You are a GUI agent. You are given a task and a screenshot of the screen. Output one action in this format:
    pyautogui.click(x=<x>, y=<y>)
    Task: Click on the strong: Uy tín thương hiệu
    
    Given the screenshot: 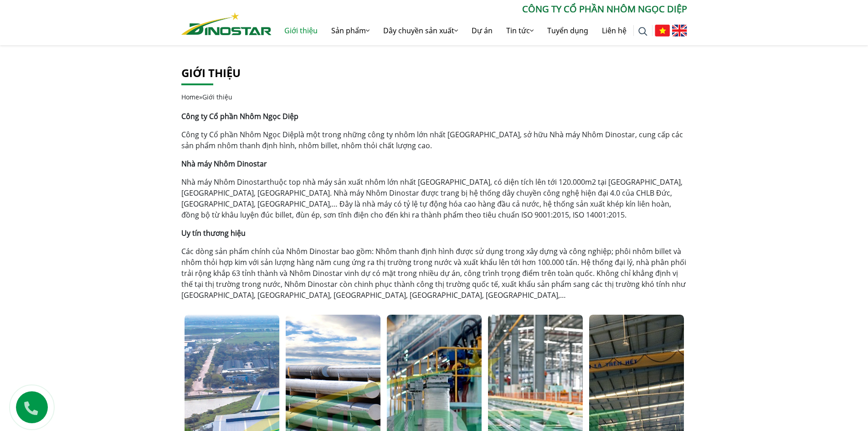 What is the action you would take?
    pyautogui.click(x=213, y=233)
    